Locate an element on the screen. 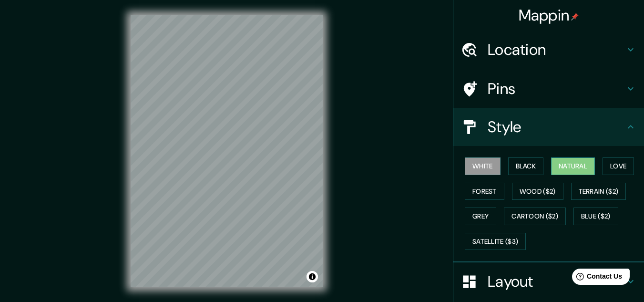  button: Grey is located at coordinates (480, 216).